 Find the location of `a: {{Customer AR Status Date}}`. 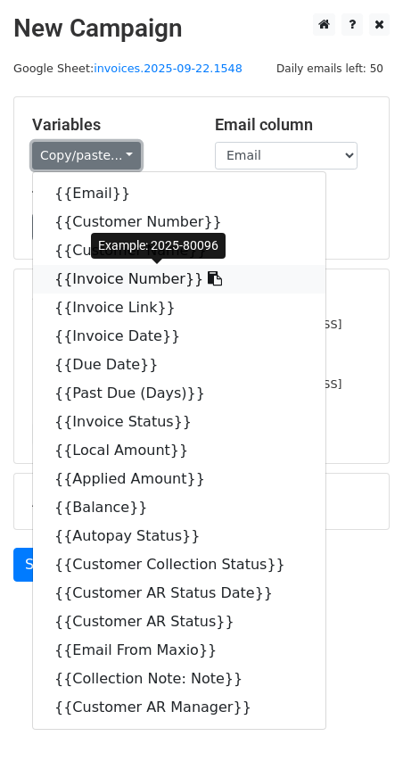

a: {{Customer AR Status Date}} is located at coordinates (179, 593).